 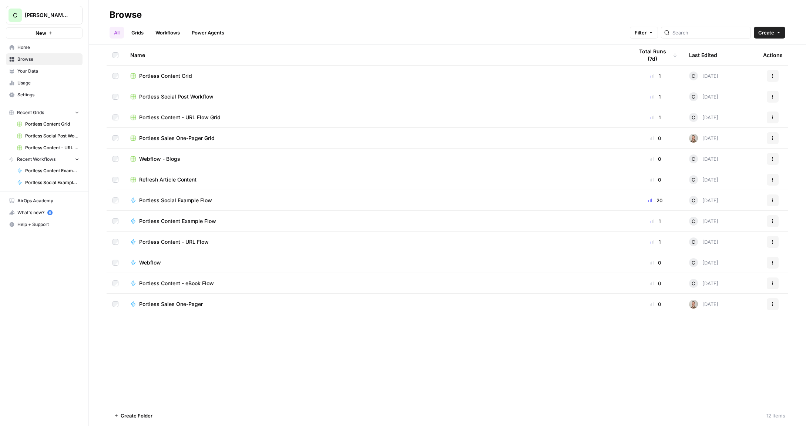 I want to click on button: Help + Support, so click(x=44, y=224).